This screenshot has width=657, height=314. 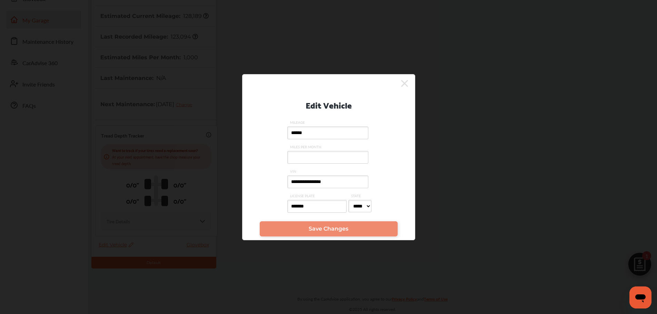 What do you see at coordinates (329, 171) in the screenshot?
I see `span: VIN` at bounding box center [329, 171].